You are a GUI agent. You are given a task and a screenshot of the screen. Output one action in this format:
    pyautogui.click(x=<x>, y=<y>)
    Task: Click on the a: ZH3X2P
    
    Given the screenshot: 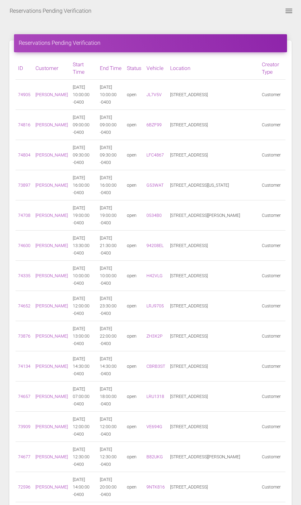 What is the action you would take?
    pyautogui.click(x=155, y=336)
    